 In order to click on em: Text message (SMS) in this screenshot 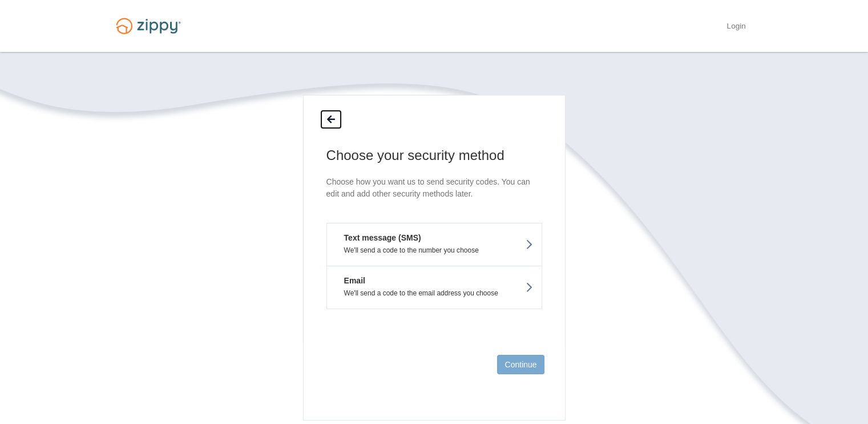, I will do `click(378, 237)`.